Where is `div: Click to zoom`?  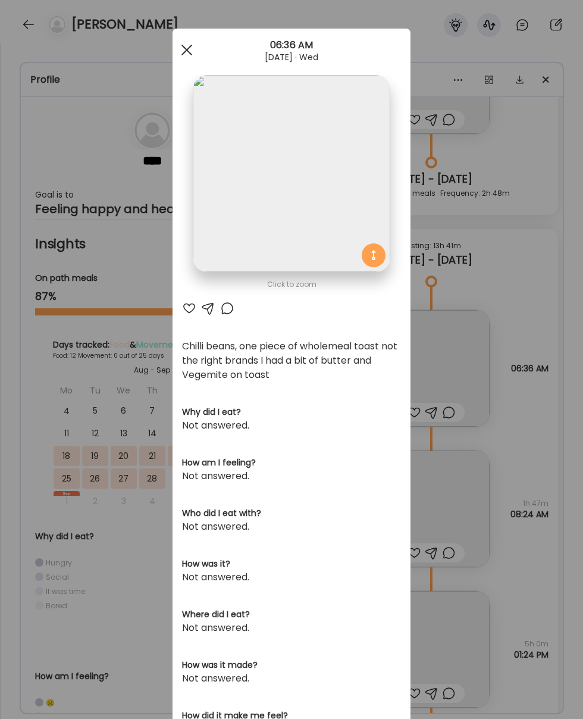
div: Click to zoom is located at coordinates (292, 284).